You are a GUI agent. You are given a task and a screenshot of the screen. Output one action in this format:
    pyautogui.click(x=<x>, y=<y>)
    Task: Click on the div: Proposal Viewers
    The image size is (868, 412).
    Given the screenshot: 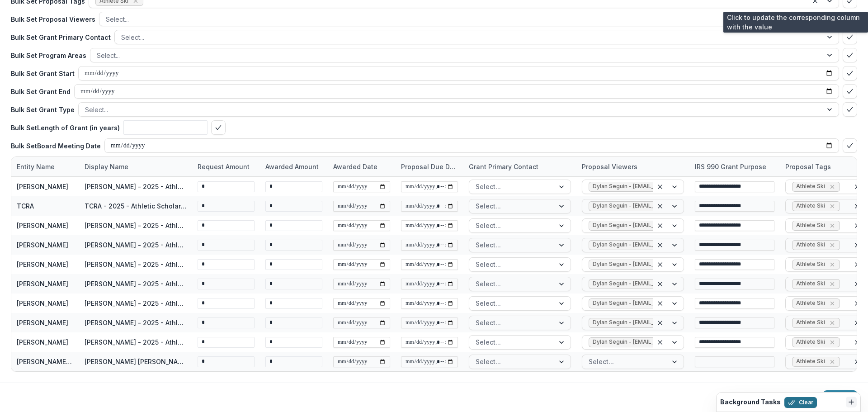 What is the action you would take?
    pyautogui.click(x=633, y=166)
    